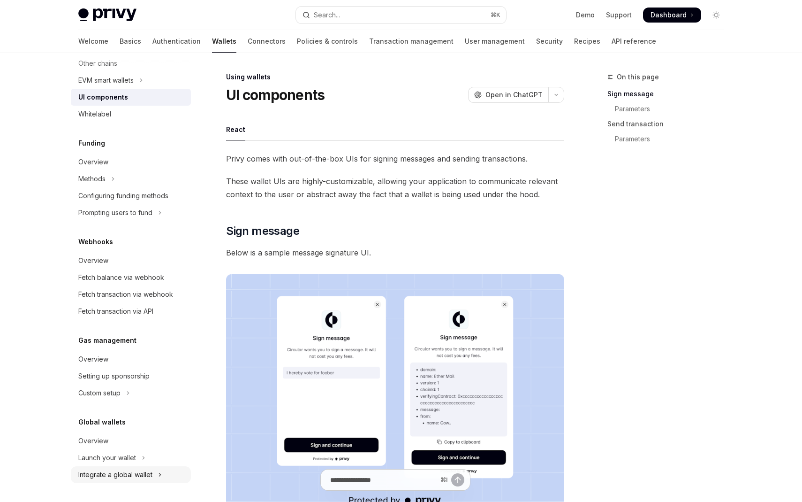  Describe the element at coordinates (103, 97) in the screenshot. I see `div: UI components` at that location.